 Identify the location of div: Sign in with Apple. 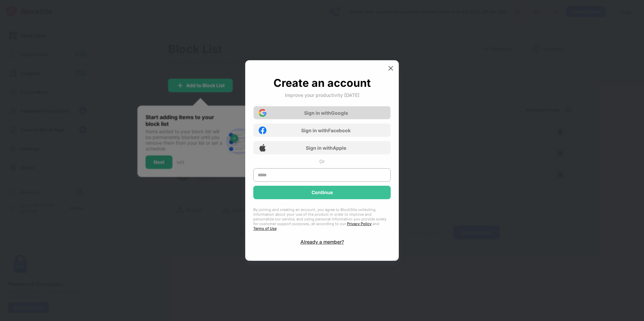
(326, 147).